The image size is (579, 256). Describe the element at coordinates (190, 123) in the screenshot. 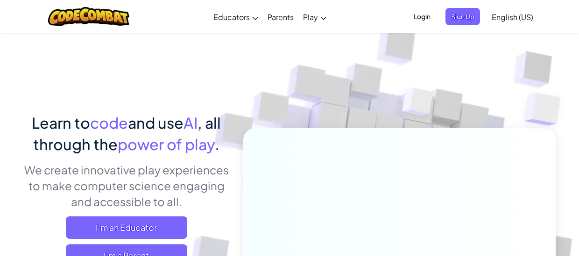

I see `span: AI` at that location.